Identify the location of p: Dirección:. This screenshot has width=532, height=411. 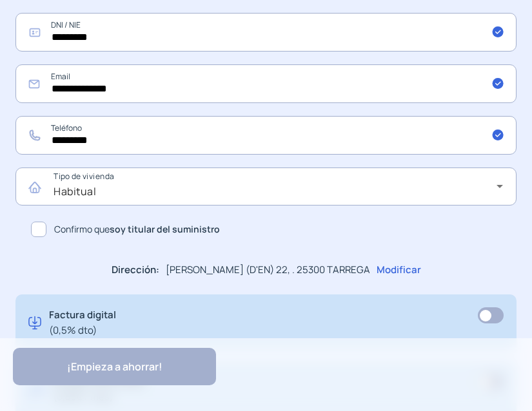
(136, 270).